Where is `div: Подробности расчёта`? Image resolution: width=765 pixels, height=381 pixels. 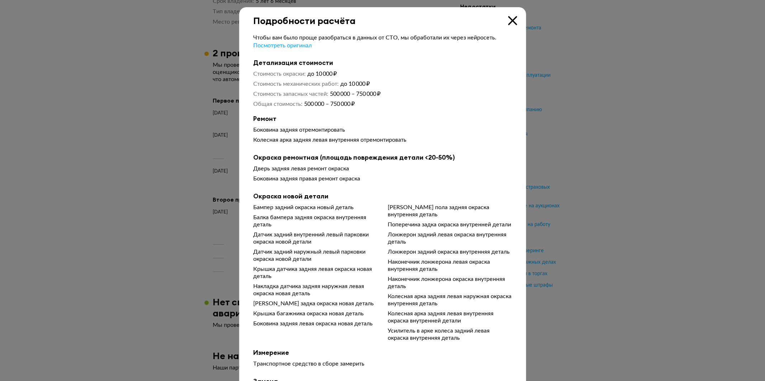 div: Подробности расчёта is located at coordinates (383, 16).